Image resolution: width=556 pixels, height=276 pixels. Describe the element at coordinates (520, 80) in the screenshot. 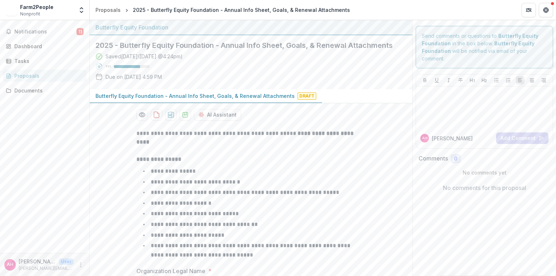

I see `button: Align Left` at that location.